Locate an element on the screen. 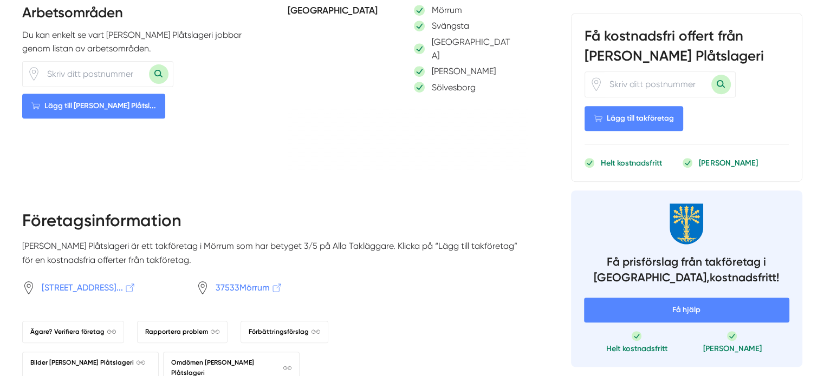 The image size is (824, 376). a: Ägare? Verifiera företag is located at coordinates (73, 332).